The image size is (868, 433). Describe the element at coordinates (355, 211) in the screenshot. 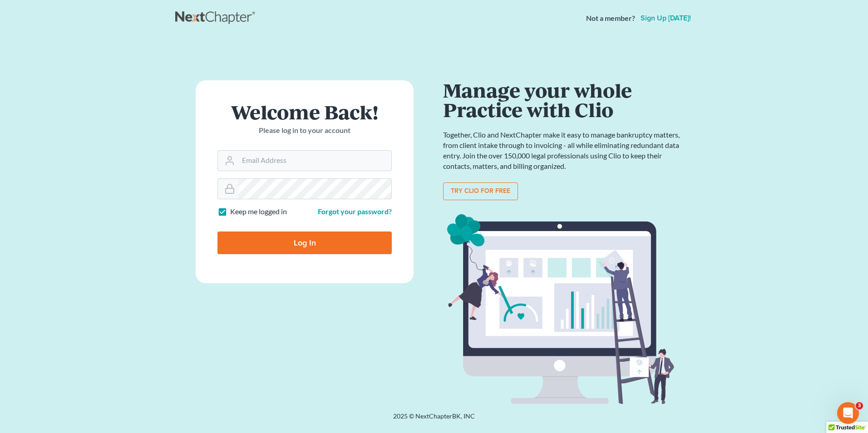

I see `a: Forgot your password?` at that location.